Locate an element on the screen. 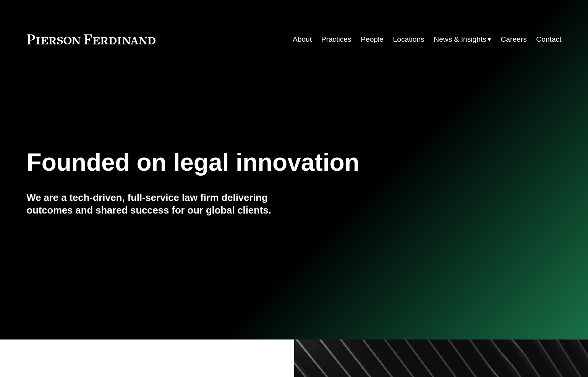 The image size is (588, 377). h4: We are a tech-driven, full-service law firm delivering outcomes and shared success for our global... is located at coordinates (161, 204).